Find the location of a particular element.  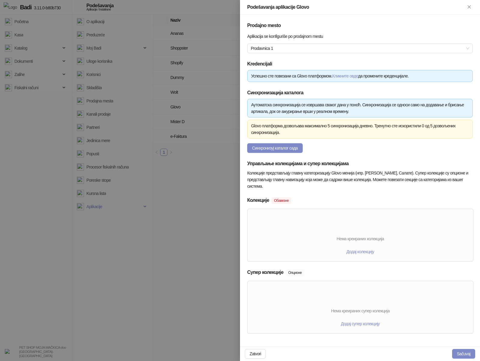

div: Podešavanja aplikacije Glovo is located at coordinates (356, 7).